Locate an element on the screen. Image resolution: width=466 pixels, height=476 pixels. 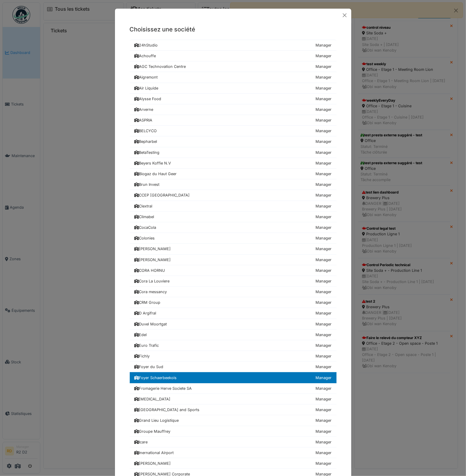
a: Clextral Manager is located at coordinates (233, 206).